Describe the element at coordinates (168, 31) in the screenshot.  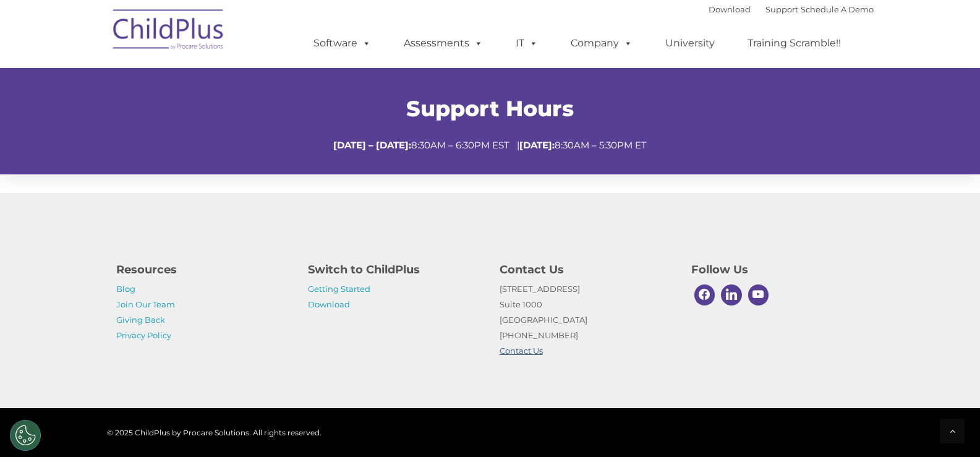
I see `img: ChildPlus by Procare Solutions` at that location.